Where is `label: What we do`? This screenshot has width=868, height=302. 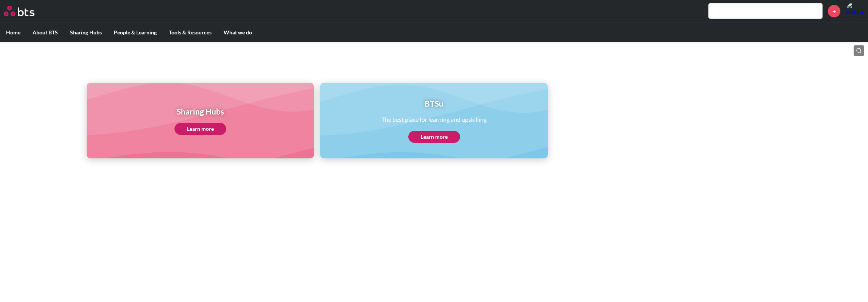 label: What we do is located at coordinates (238, 32).